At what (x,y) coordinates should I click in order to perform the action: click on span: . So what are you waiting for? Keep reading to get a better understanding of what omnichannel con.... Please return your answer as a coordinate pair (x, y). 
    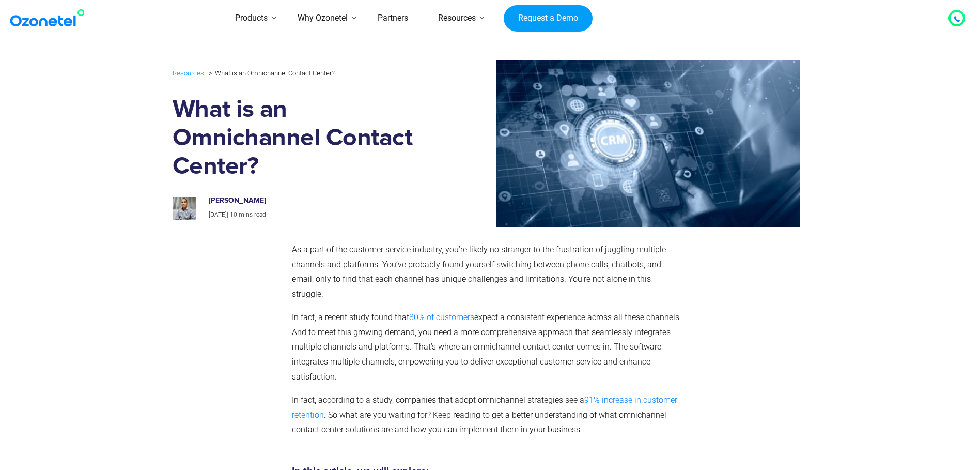
    Looking at the image, I should click on (479, 423).